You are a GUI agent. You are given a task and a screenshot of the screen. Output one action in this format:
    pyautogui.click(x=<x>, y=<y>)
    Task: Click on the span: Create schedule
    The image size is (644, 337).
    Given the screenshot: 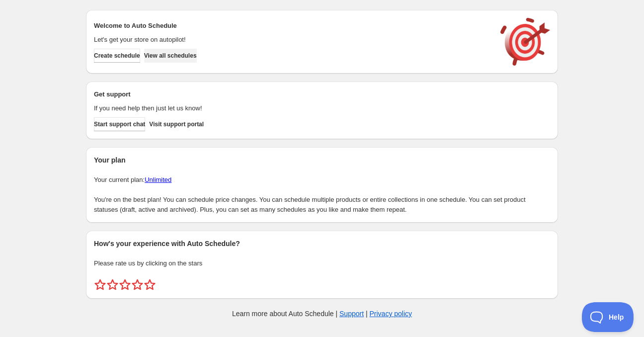 What is the action you would take?
    pyautogui.click(x=117, y=56)
    